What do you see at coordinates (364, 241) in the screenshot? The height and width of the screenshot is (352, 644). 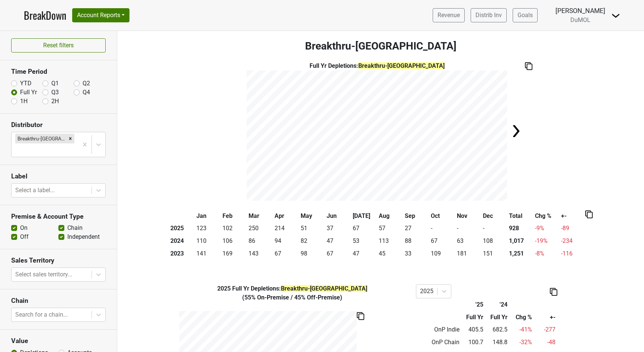 I see `td: 53` at bounding box center [364, 241].